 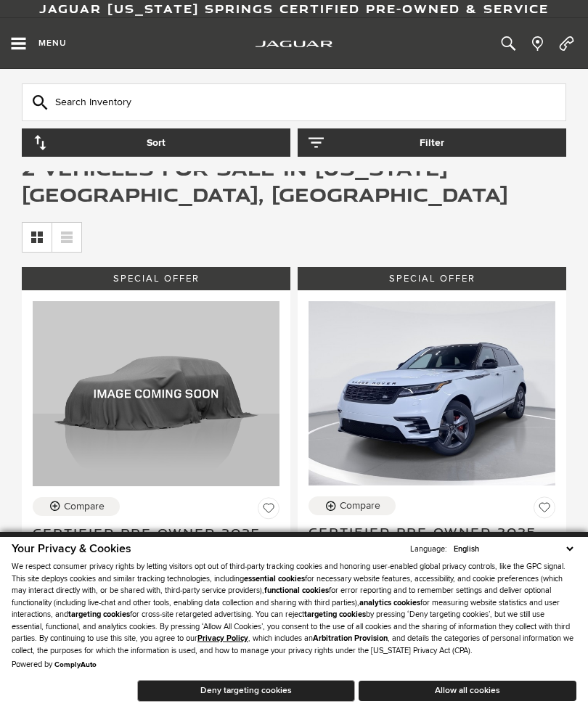 I want to click on button: Sort, so click(x=156, y=143).